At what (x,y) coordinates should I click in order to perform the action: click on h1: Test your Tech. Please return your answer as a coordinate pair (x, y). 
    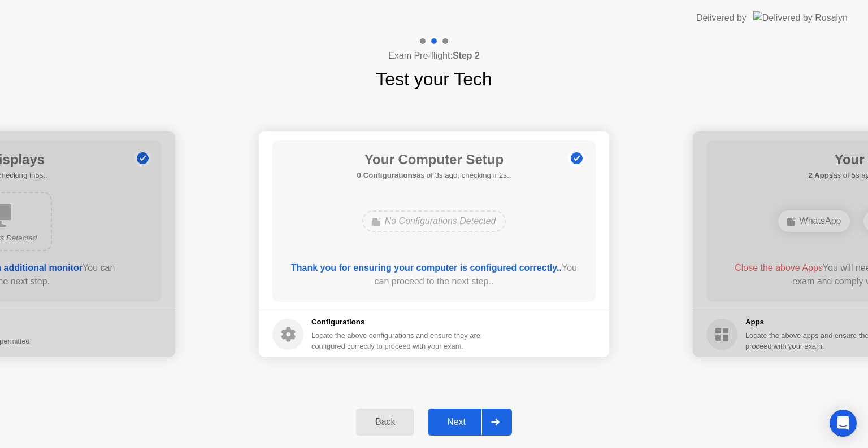
    Looking at the image, I should click on (434, 79).